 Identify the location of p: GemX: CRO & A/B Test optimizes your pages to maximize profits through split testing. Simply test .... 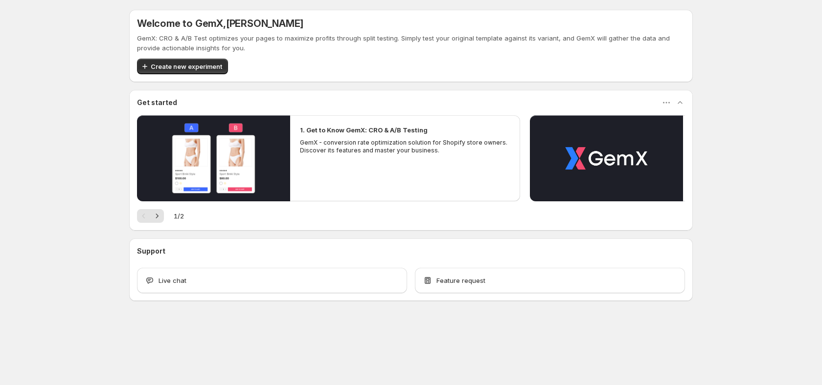
(411, 43).